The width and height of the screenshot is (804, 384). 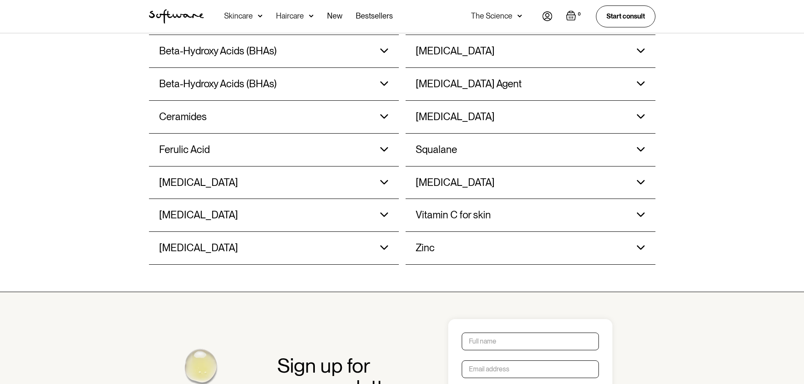 I want to click on h3: Vitamin C for skin, so click(x=453, y=215).